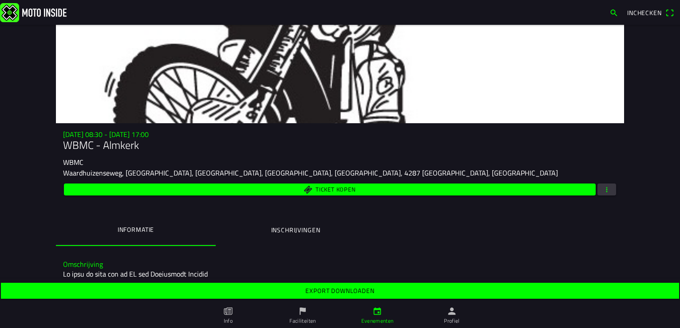 This screenshot has height=328, width=680. Describe the element at coordinates (614, 12) in the screenshot. I see `a: zoeken` at that location.